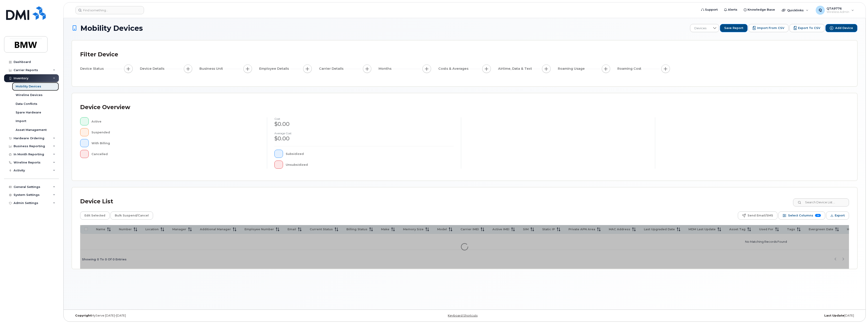  Describe the element at coordinates (700, 28) in the screenshot. I see `span: Devices` at that location.